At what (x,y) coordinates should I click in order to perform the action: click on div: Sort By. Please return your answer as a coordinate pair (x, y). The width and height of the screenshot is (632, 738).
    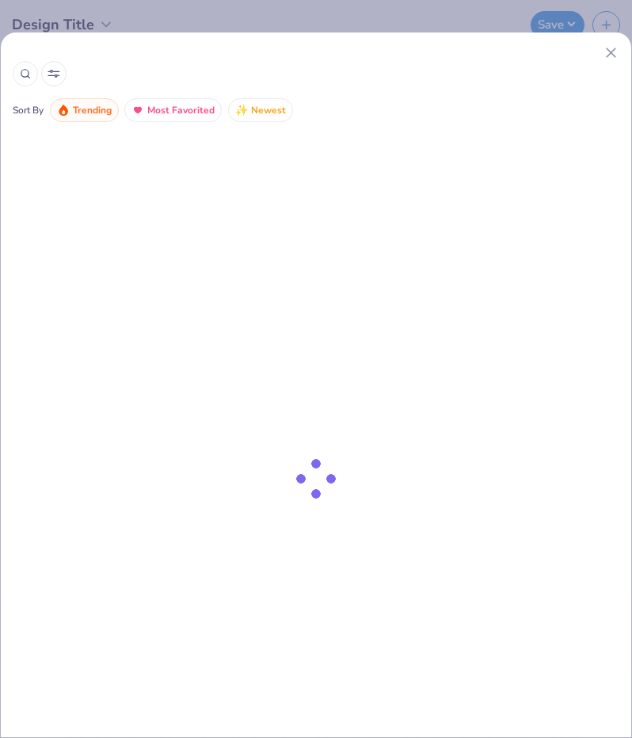
    Looking at the image, I should click on (28, 110).